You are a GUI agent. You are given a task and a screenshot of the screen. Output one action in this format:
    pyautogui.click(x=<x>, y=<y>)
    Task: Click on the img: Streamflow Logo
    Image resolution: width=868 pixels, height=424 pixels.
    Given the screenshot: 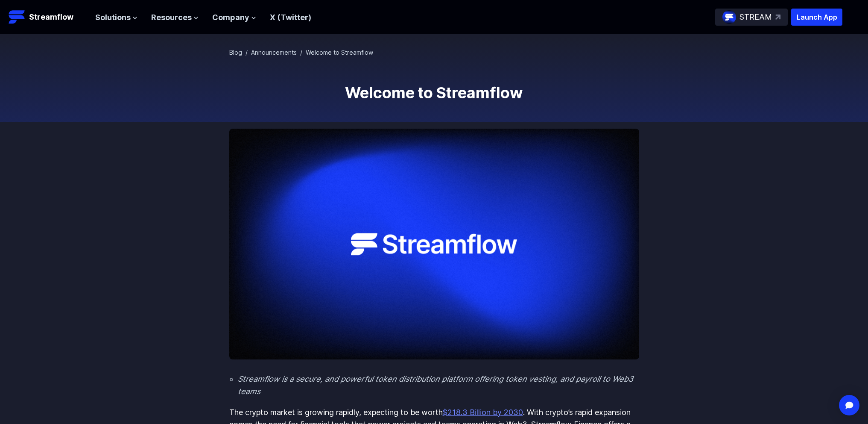 What is the action you would take?
    pyautogui.click(x=17, y=17)
    